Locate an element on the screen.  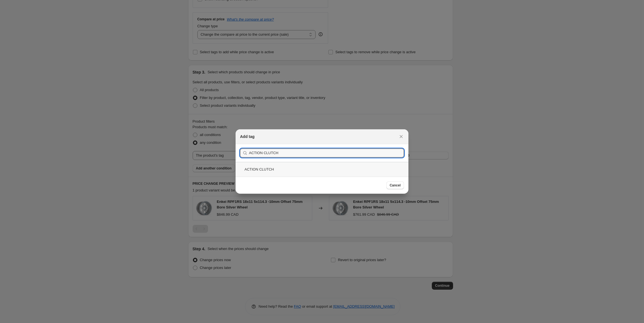
h2: Add tag is located at coordinates (247, 136).